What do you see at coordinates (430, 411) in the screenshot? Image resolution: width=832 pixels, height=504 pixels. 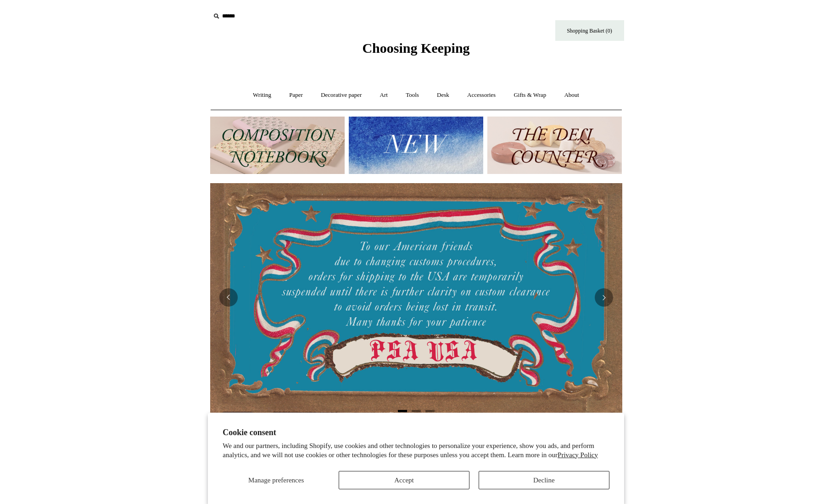 I see `button: Page 3` at bounding box center [430, 411].